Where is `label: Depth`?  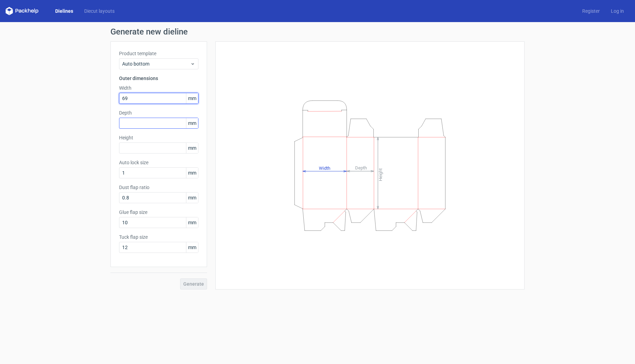 label: Depth is located at coordinates (159, 113).